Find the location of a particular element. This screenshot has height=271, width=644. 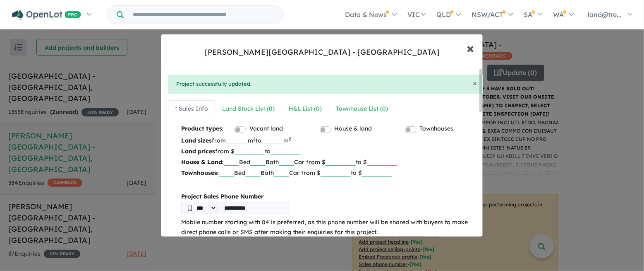

img: Openlot PRO Logo White is located at coordinates (46, 14).